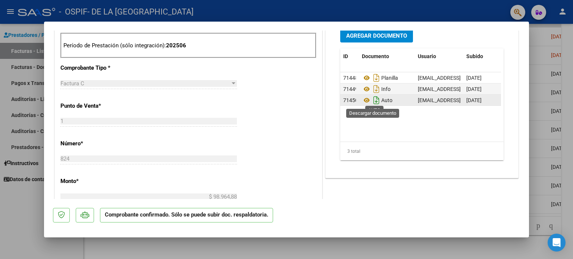 The width and height of the screenshot is (573, 259). Describe the element at coordinates (187, 215) in the screenshot. I see `p: Comprobante confirmado. Sólo se puede subir doc. respaldatoria.` at that location.